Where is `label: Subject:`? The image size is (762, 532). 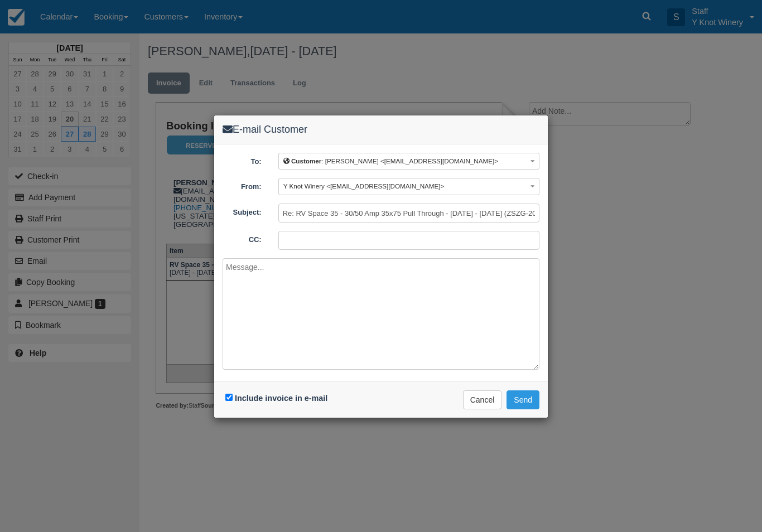
label: Subject: is located at coordinates (242, 211).